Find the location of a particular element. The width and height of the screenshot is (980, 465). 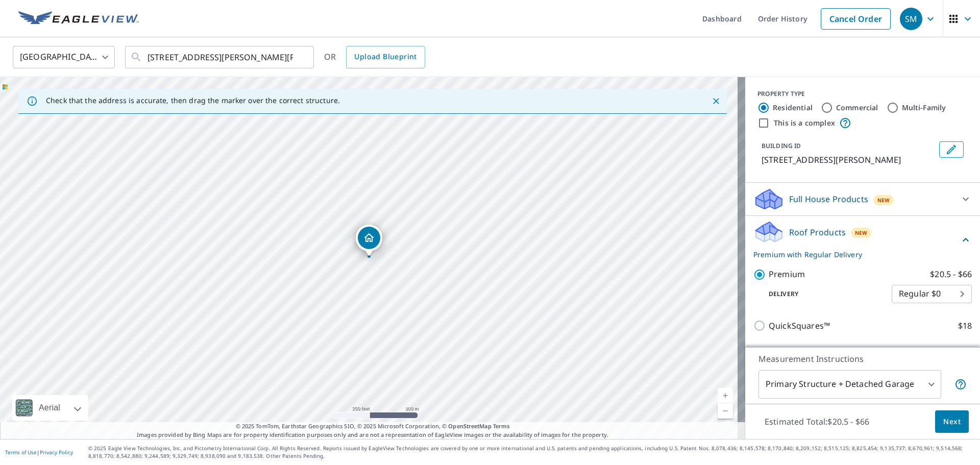

p: Roof Products is located at coordinates (817, 232).